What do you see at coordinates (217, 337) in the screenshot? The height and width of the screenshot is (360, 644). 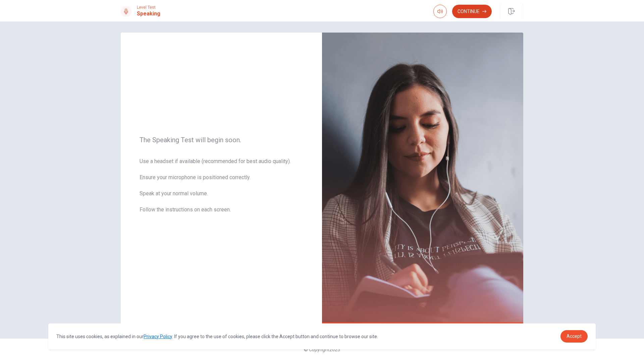 I see `span: This site uses cookies, as explained in our . If you agree to the use of cookies, please click th...` at bounding box center [217, 337].